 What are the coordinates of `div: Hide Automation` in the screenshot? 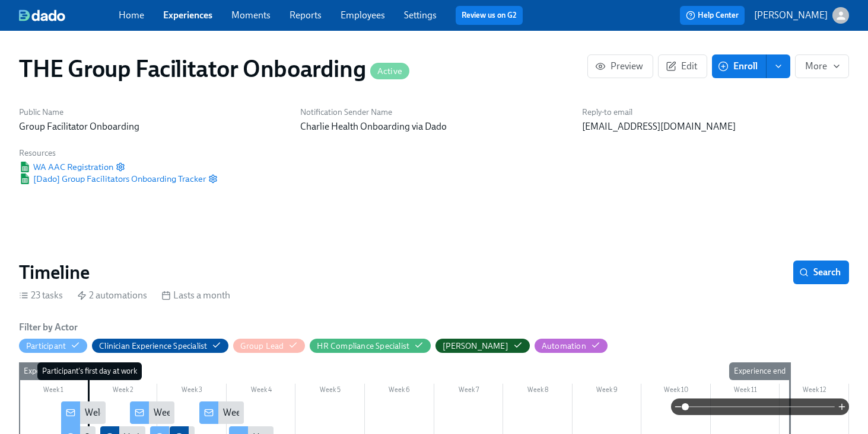 It's located at (563, 346).